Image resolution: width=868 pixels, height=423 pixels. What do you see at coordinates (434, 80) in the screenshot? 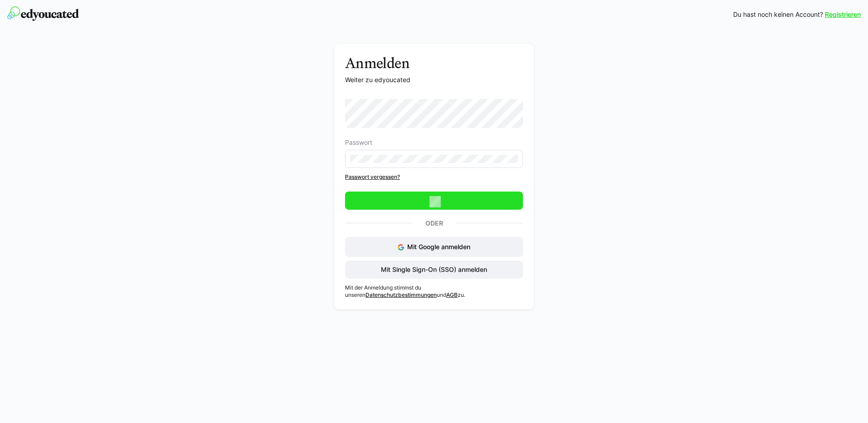
I see `p: Weiter zu edyoucated` at bounding box center [434, 80].